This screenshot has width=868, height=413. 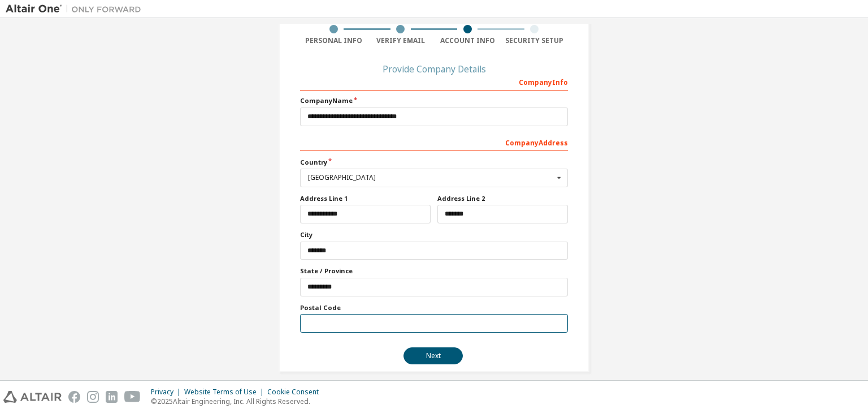 What do you see at coordinates (467, 41) in the screenshot?
I see `div: Account Info` at bounding box center [467, 41].